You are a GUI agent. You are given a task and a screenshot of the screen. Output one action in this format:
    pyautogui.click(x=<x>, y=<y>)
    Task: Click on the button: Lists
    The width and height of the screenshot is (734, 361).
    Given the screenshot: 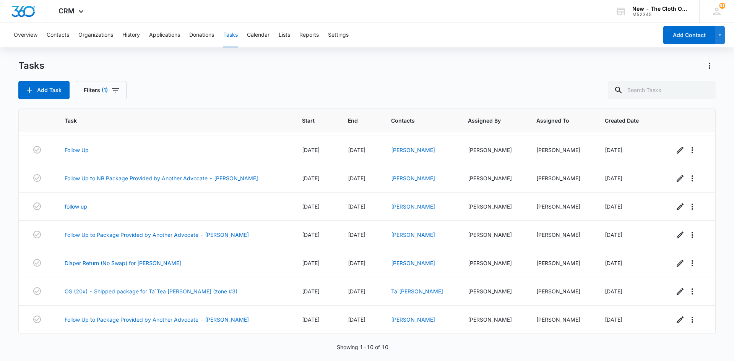 What is the action you would take?
    pyautogui.click(x=285, y=35)
    